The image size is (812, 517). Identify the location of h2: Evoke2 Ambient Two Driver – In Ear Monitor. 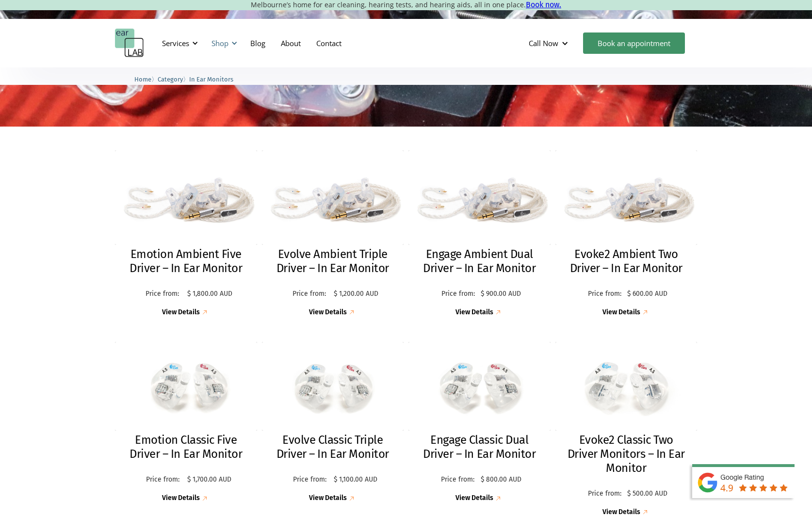
(626, 262).